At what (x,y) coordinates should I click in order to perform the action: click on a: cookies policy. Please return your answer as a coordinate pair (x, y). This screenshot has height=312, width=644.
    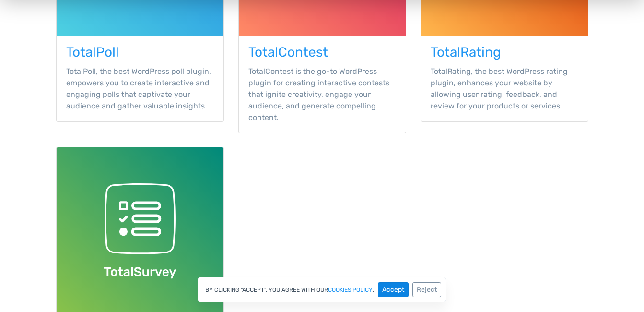
    Looking at the image, I should click on (350, 290).